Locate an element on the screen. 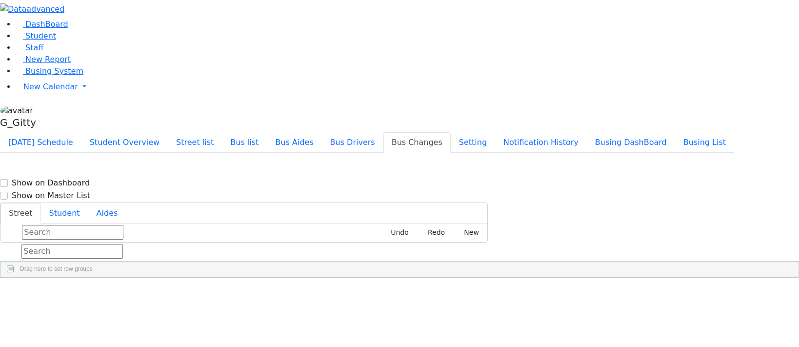  button: Aides is located at coordinates (107, 213).